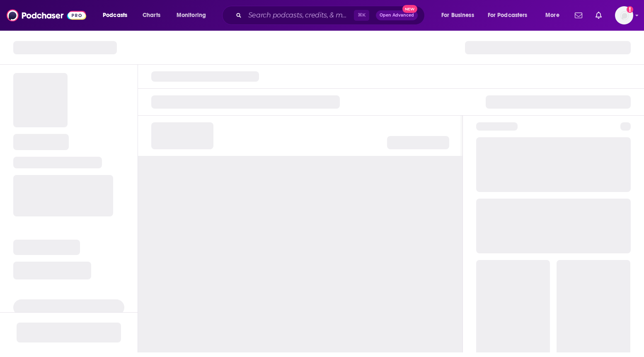 The image size is (644, 357). I want to click on svg: Add a profile image, so click(630, 9).